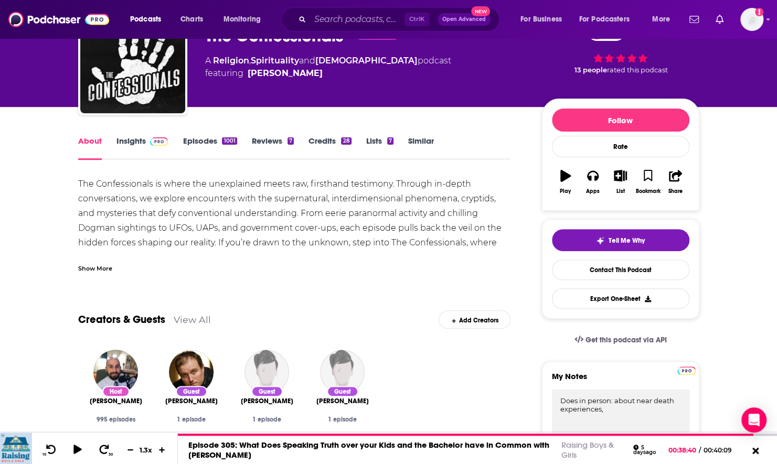 This screenshot has height=464, width=777. I want to click on a: About, so click(90, 148).